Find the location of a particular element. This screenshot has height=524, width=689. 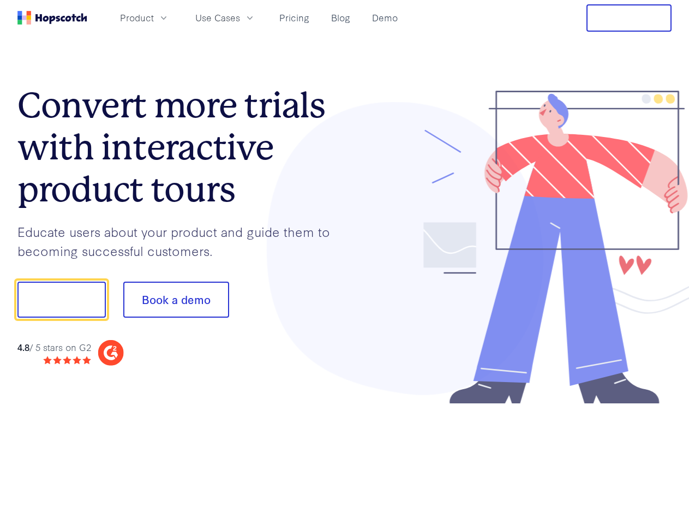

button: Use Cases is located at coordinates (225, 17).